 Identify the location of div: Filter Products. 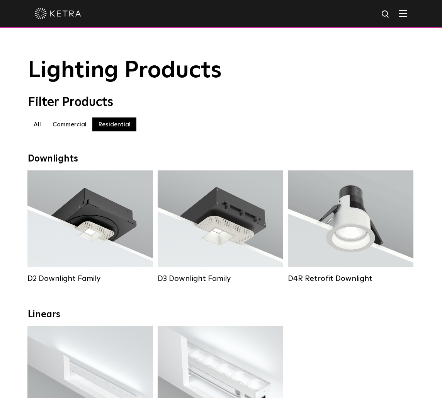
(221, 102).